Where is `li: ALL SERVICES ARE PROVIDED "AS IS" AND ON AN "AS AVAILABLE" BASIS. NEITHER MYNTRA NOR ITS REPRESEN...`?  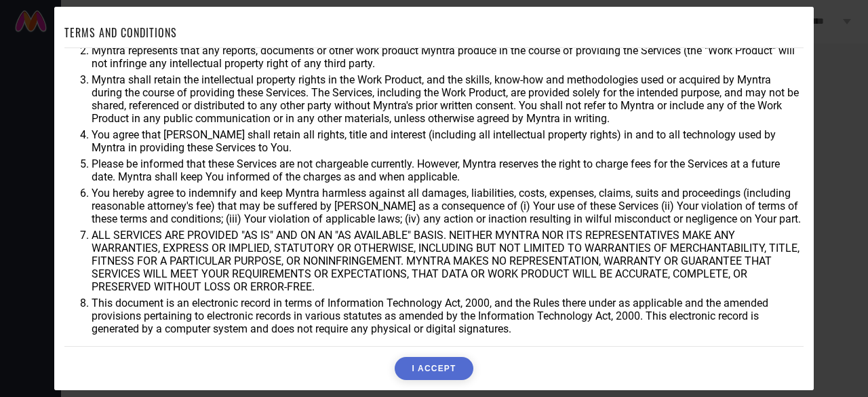 li: ALL SERVICES ARE PROVIDED "AS IS" AND ON AN "AS AVAILABLE" BASIS. NEITHER MYNTRA NOR ITS REPRESEN... is located at coordinates (447, 260).